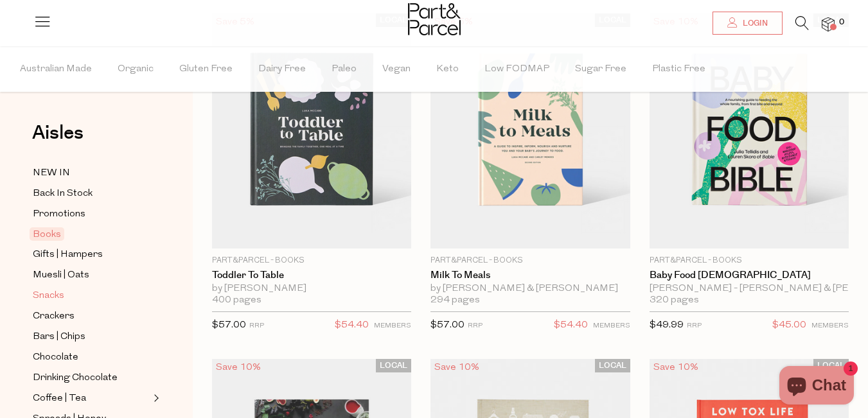  What do you see at coordinates (58, 133) in the screenshot?
I see `span: Aisles` at bounding box center [58, 133].